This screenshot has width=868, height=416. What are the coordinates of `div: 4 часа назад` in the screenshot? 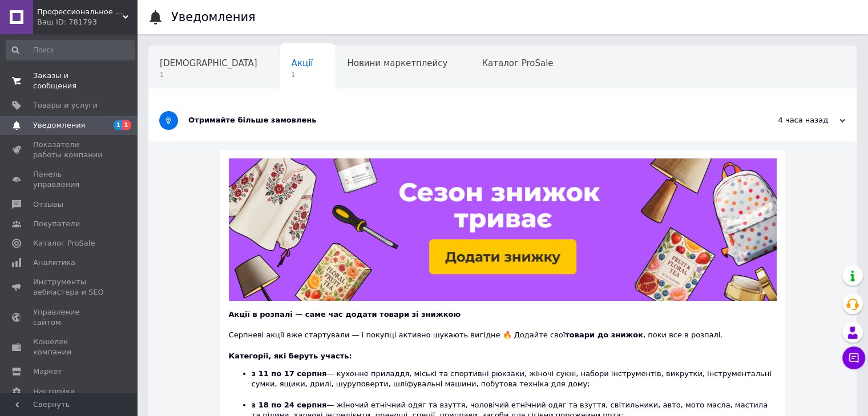 It's located at (788, 120).